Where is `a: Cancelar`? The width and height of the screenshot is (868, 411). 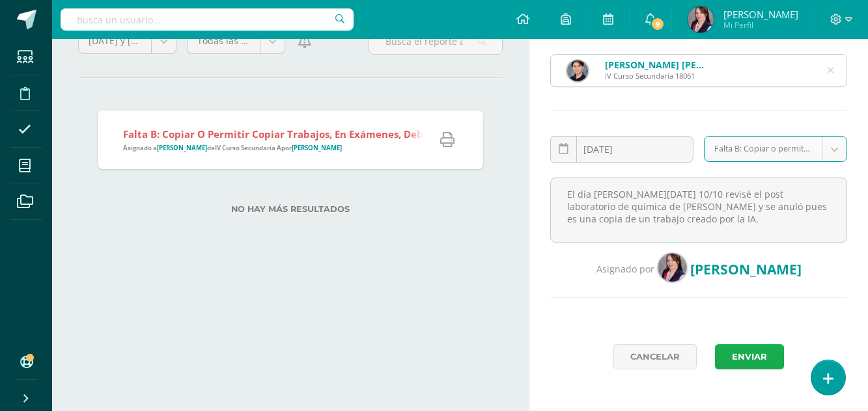 a: Cancelar is located at coordinates (655, 356).